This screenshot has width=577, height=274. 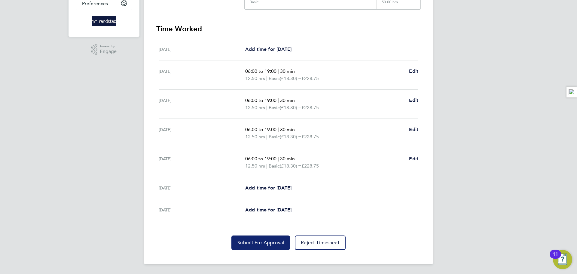 I want to click on span: Powered by, so click(x=108, y=46).